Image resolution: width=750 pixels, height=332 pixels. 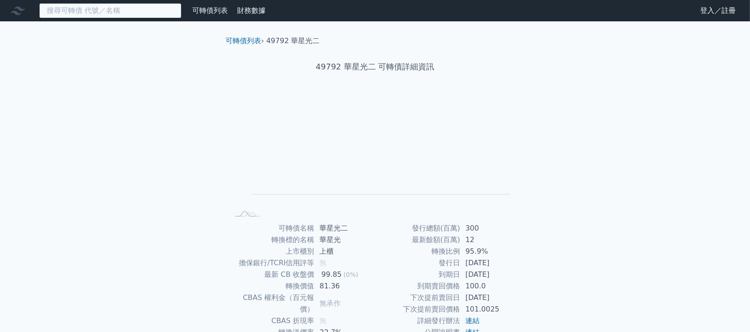 I want to click on td: 到期賣回價格, so click(x=417, y=286).